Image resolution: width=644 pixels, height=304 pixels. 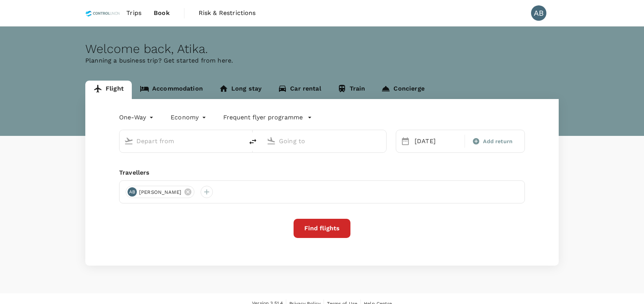 What do you see at coordinates (263, 117) in the screenshot?
I see `p: Frequent flyer programme` at bounding box center [263, 117].